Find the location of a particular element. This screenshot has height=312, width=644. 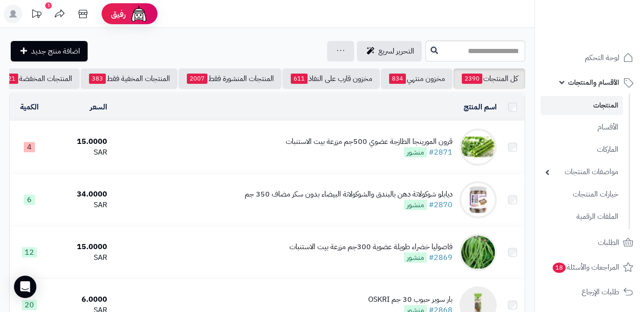

img: فاصوليا خضراء طويلة عضوية 300جم مزرعة بيت الاستنبات is located at coordinates (478, 252).